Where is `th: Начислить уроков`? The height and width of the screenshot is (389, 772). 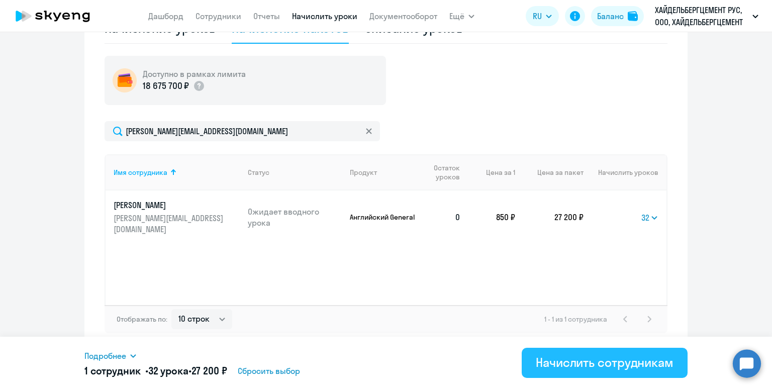
th: Начислить уроков is located at coordinates (625, 172).